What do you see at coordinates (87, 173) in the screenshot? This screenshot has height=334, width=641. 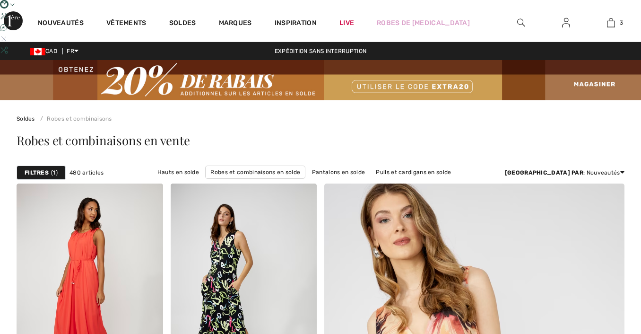 I see `span: 480 articles` at bounding box center [87, 173].